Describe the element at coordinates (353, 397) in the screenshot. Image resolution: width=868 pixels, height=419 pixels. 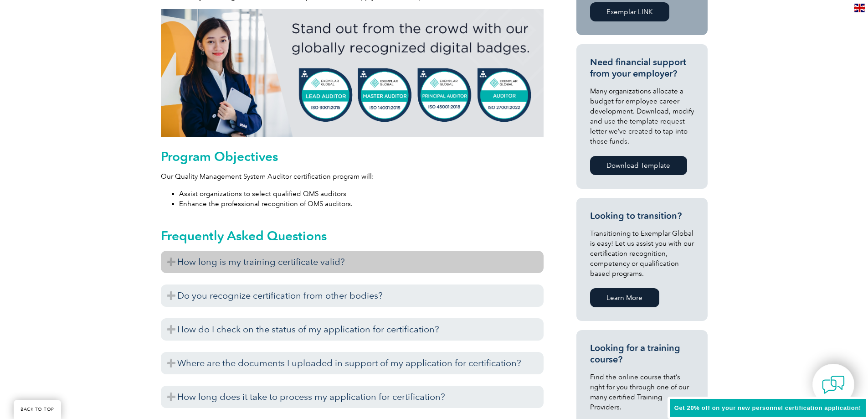
I see `h3: How long does it take to process my application for certification?` at that location.